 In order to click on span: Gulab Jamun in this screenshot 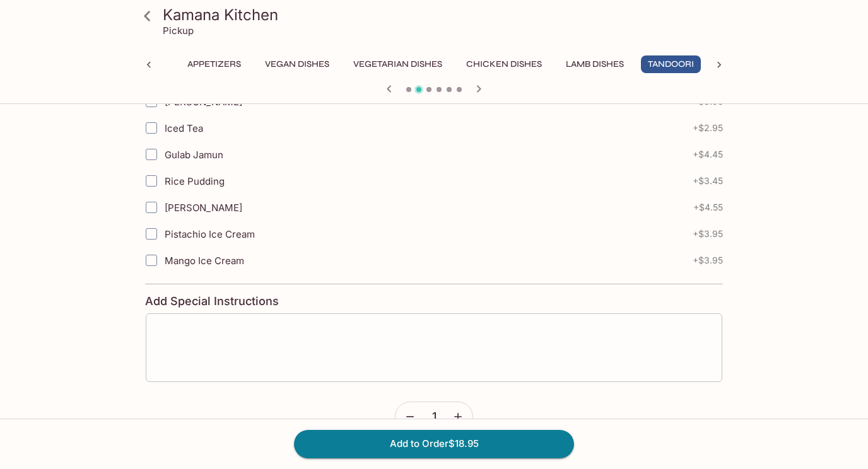, I will do `click(194, 154)`.